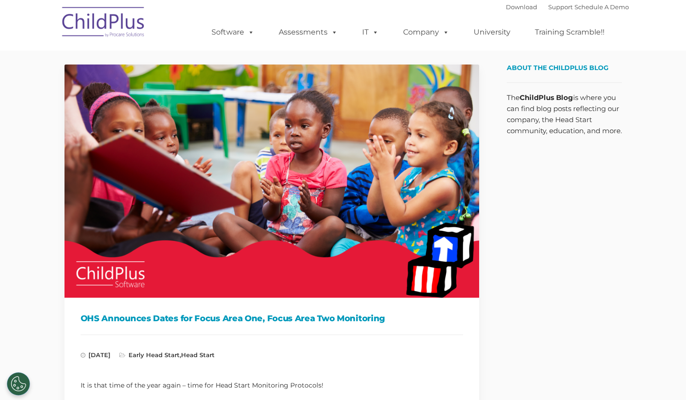 Image resolution: width=686 pixels, height=400 pixels. Describe the element at coordinates (154, 355) in the screenshot. I see `a: Early Head Start` at that location.